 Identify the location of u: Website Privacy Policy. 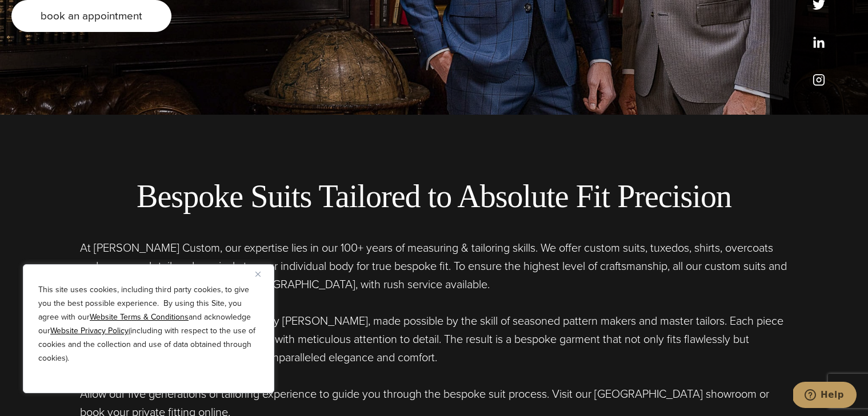
(89, 331).